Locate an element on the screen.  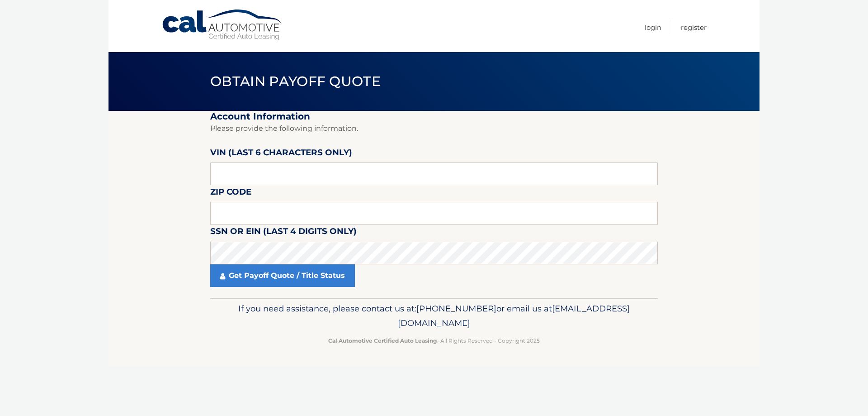
a: Get Payoff Quote / Title Status is located at coordinates (283, 275).